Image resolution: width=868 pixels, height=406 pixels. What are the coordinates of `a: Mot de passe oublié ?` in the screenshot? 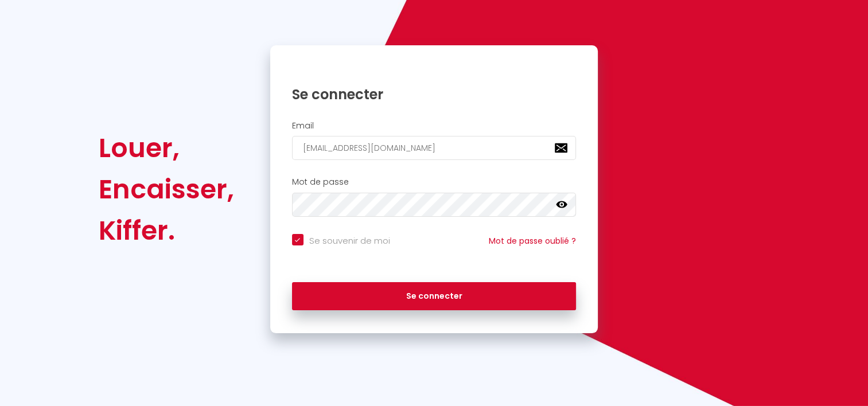 It's located at (532, 241).